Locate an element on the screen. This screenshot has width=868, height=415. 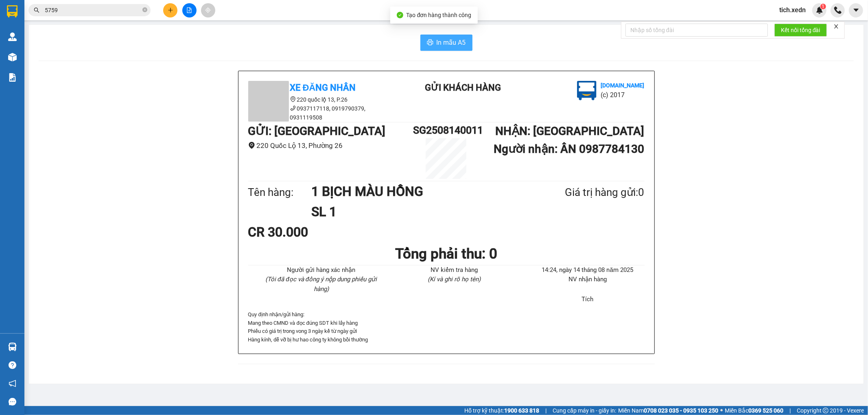
li: Tích is located at coordinates (587, 300).